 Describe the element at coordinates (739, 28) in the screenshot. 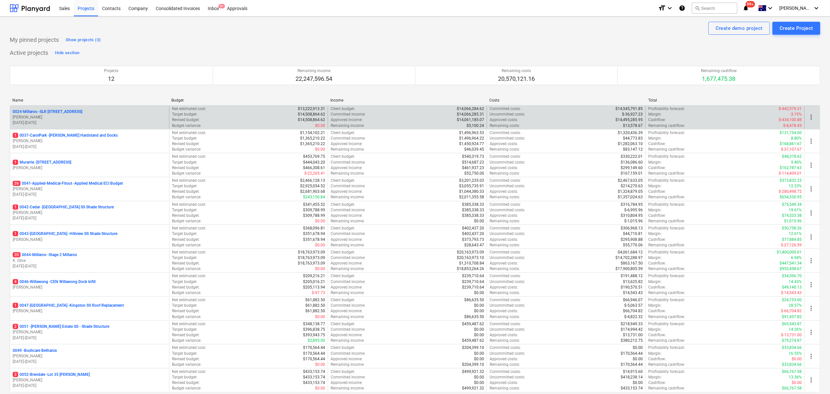

I see `button: Create demo project` at that location.